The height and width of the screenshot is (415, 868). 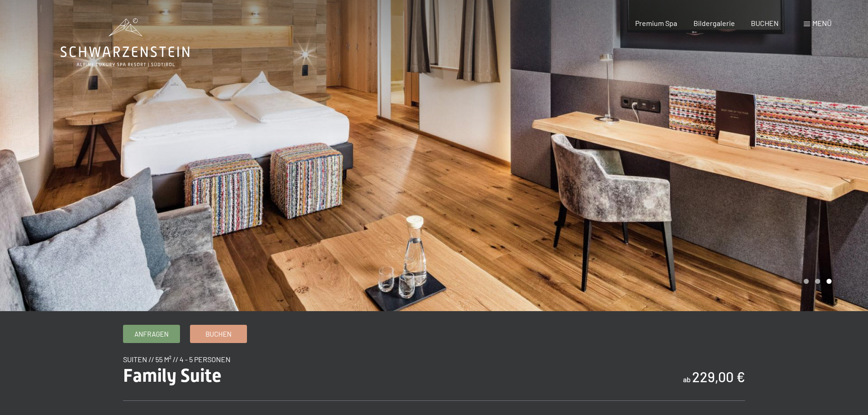 I want to click on a: BUCHEN, so click(x=765, y=23).